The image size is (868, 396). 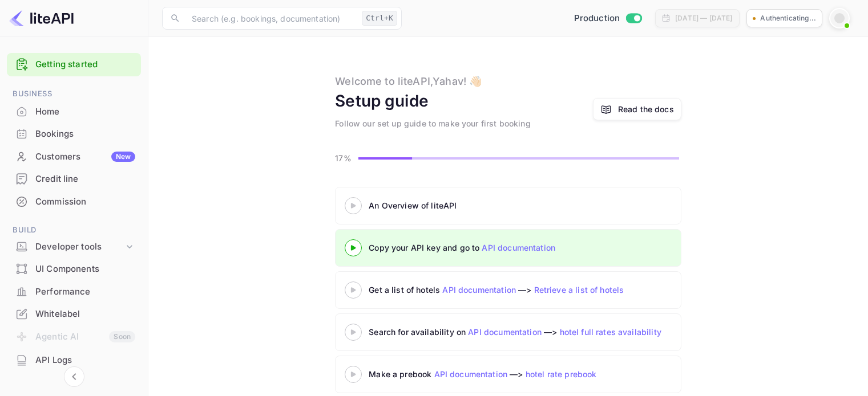 I want to click on a: hotel full rates availability, so click(x=610, y=332).